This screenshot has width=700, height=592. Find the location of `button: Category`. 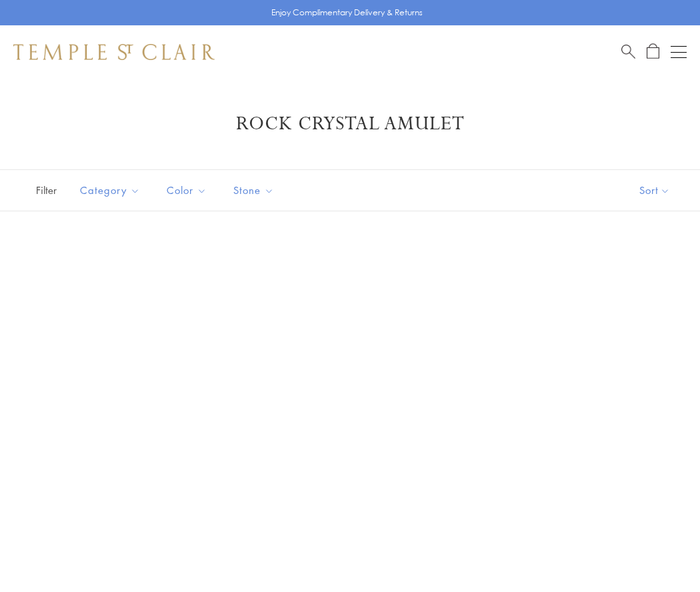

button: Category is located at coordinates (110, 190).